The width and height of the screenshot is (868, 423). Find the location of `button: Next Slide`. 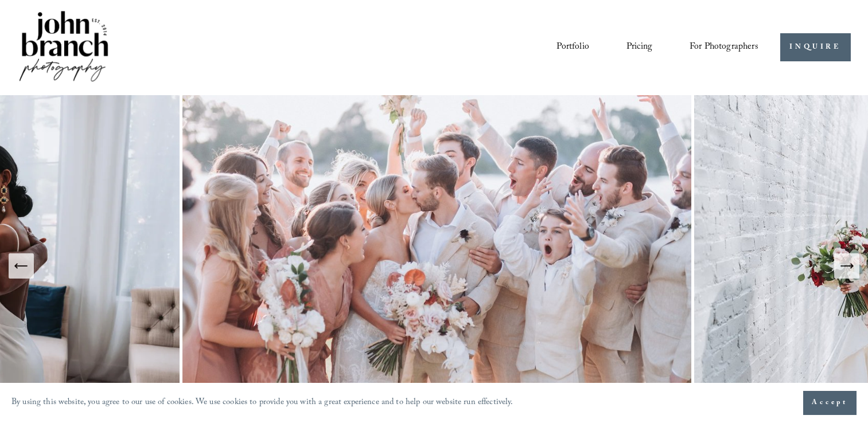

button: Next Slide is located at coordinates (847, 266).